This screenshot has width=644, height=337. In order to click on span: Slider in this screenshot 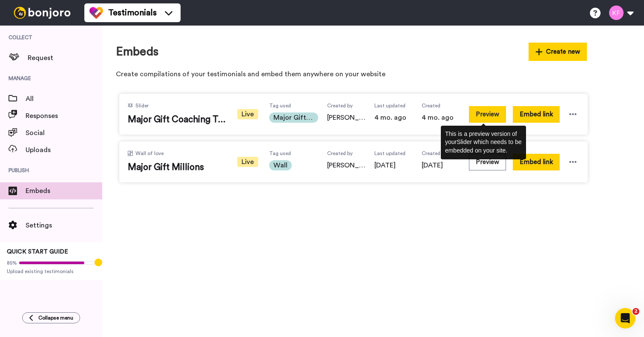, I will do `click(141, 106)`.